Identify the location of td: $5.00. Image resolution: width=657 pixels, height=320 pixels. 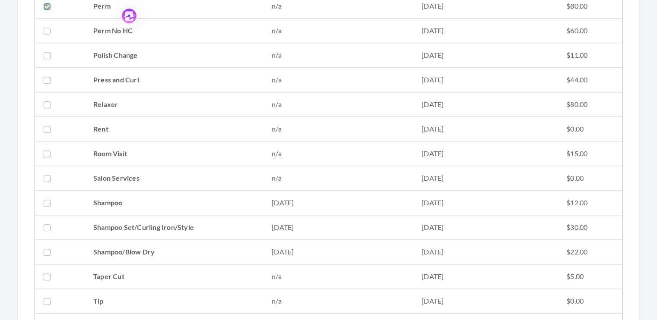
(589, 277).